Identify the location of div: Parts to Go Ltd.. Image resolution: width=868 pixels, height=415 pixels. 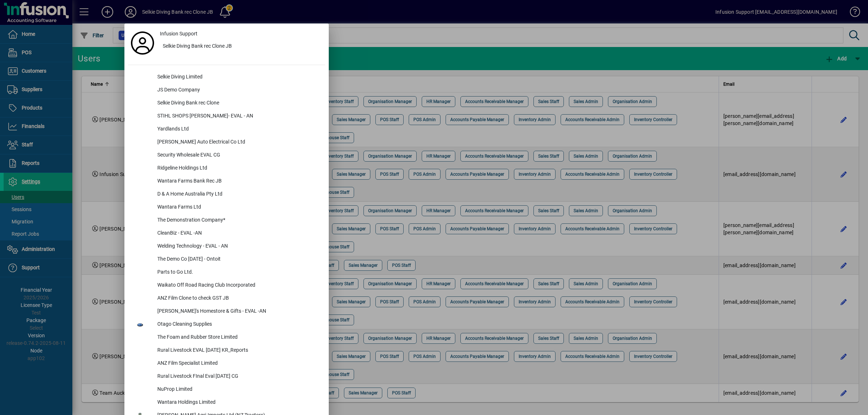
(239, 273).